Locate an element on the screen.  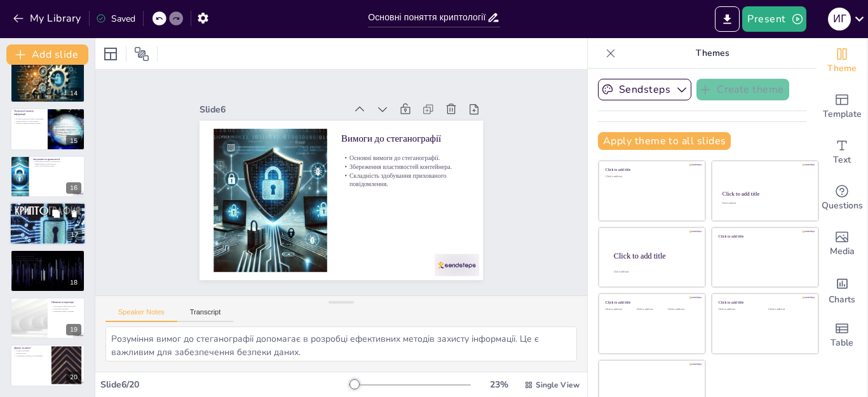
span: Questions is located at coordinates (842, 206).